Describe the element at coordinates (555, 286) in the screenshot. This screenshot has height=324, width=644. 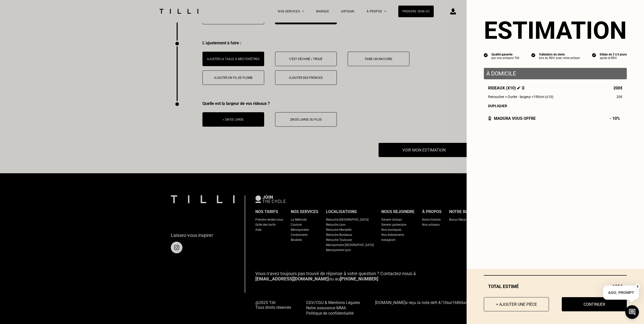
I see `div: Total estimé` at that location.